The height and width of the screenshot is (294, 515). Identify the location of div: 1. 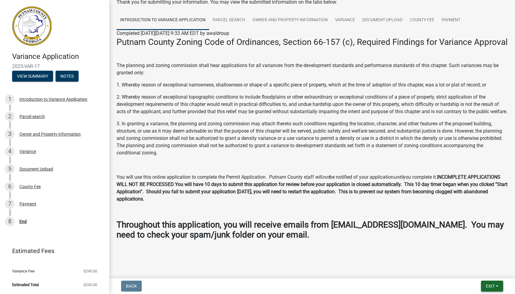
(10, 99).